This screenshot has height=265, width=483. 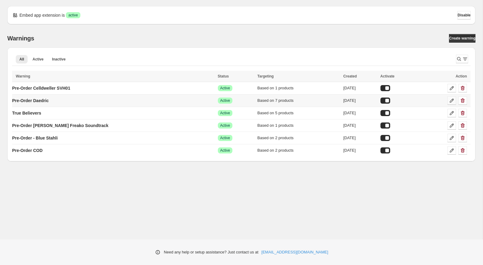 What do you see at coordinates (21, 38) in the screenshot?
I see `h2: Warnings` at bounding box center [21, 38].